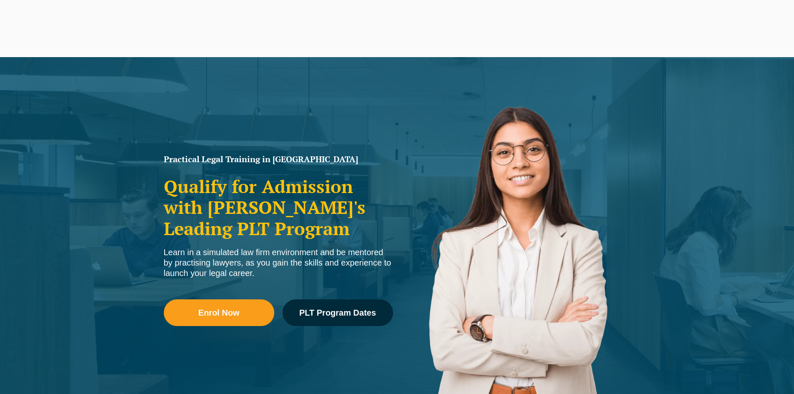  Describe the element at coordinates (279, 263) in the screenshot. I see `div: Learn in a simulated law firm environment and be mentored by practising lawyers, as you gain the ...` at that location.